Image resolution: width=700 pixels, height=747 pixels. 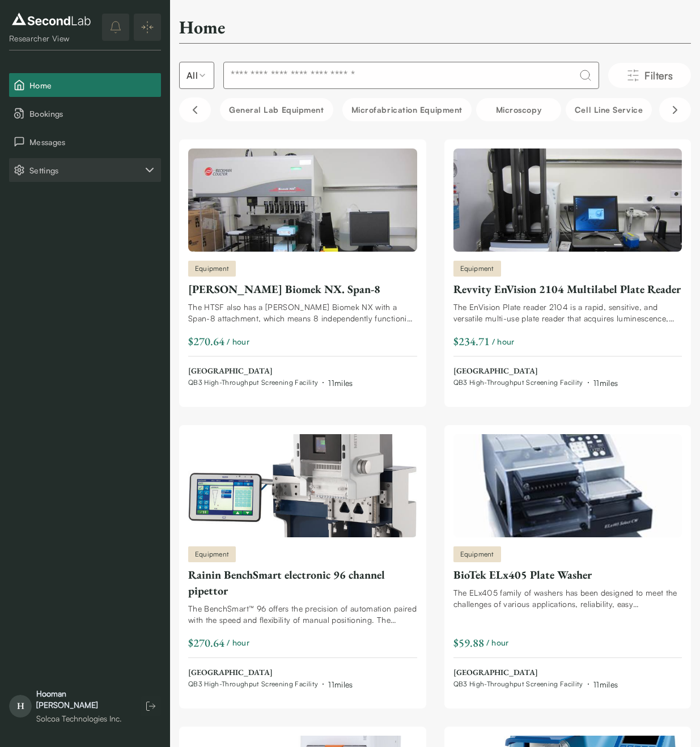 What do you see at coordinates (85, 113) in the screenshot?
I see `a: Bookings` at bounding box center [85, 113].